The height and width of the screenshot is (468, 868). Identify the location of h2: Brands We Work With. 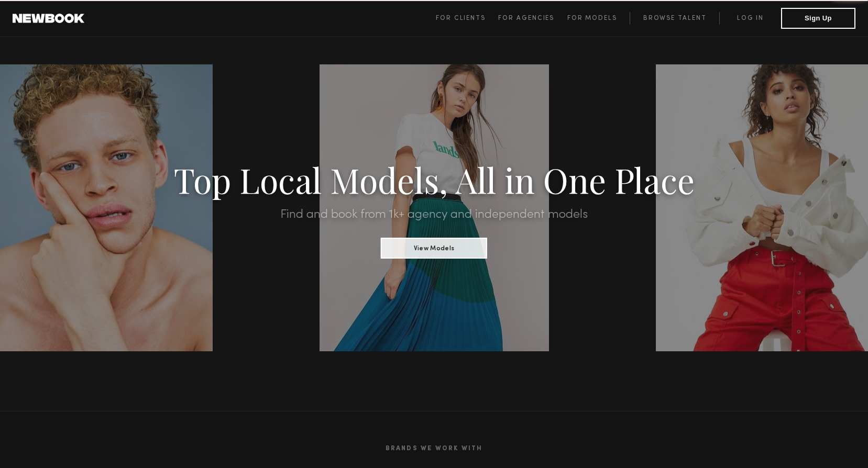
(434, 449).